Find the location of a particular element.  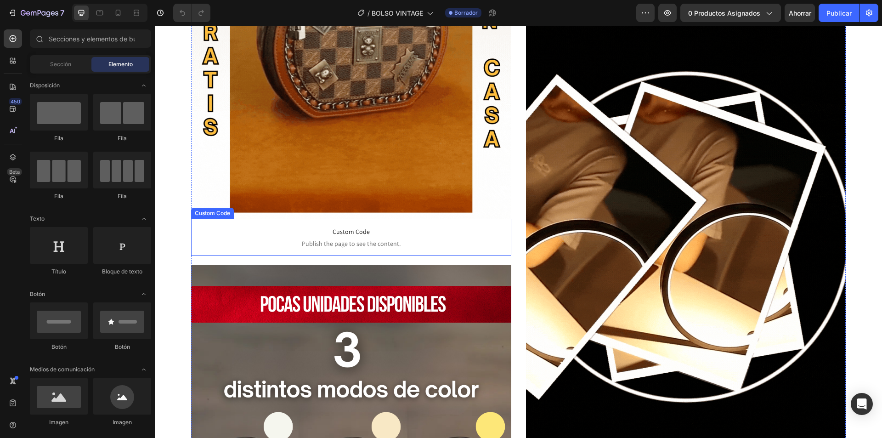

font: Sección is located at coordinates (61, 64).